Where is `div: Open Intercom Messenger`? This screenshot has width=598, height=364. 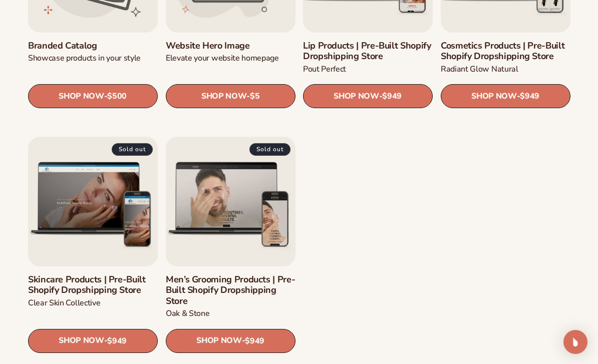
div: Open Intercom Messenger is located at coordinates (575, 342).